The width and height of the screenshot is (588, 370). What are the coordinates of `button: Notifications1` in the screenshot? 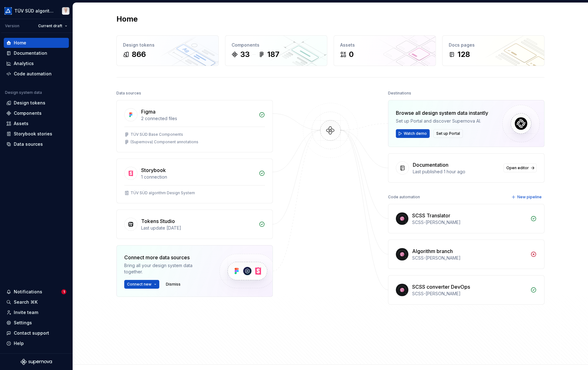 It's located at (36, 292).